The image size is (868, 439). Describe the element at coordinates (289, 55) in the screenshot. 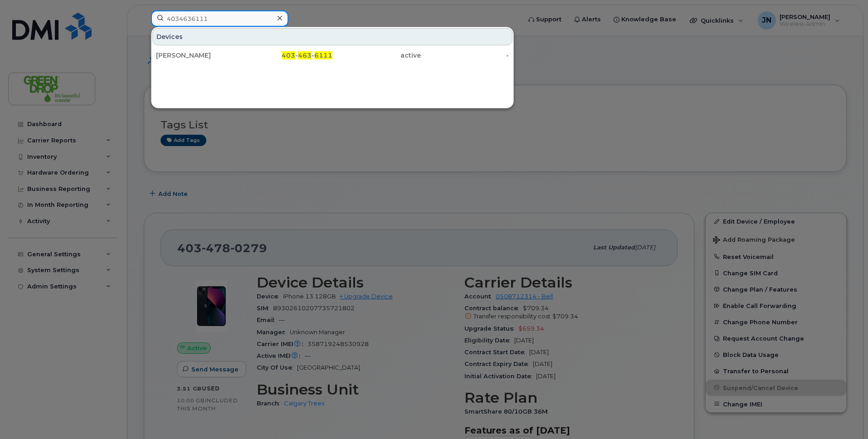

I see `span: 403` at that location.